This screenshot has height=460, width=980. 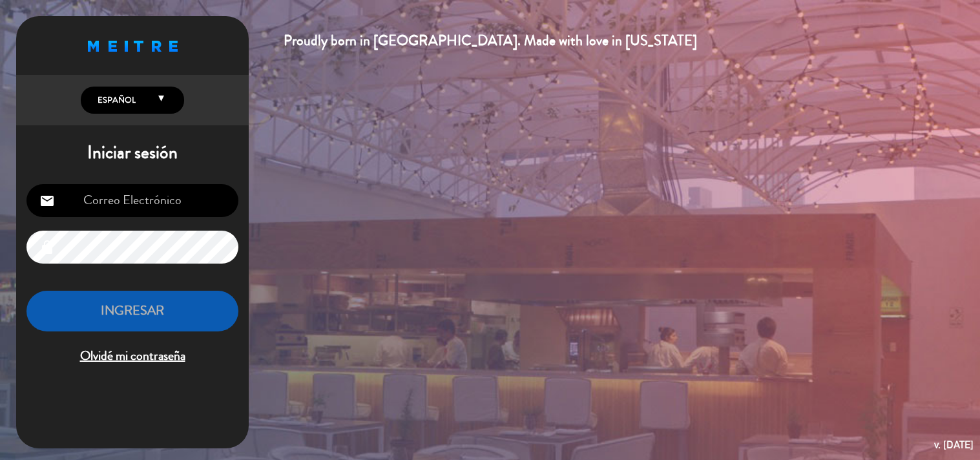 I want to click on i: email, so click(x=47, y=201).